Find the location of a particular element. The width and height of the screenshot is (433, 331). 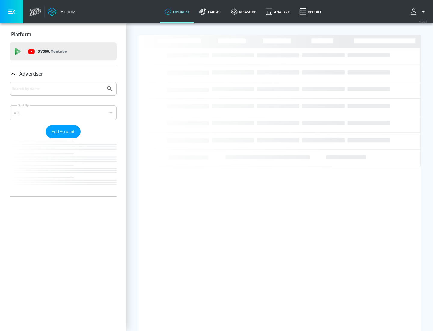

span: Add Account is located at coordinates (63, 131).